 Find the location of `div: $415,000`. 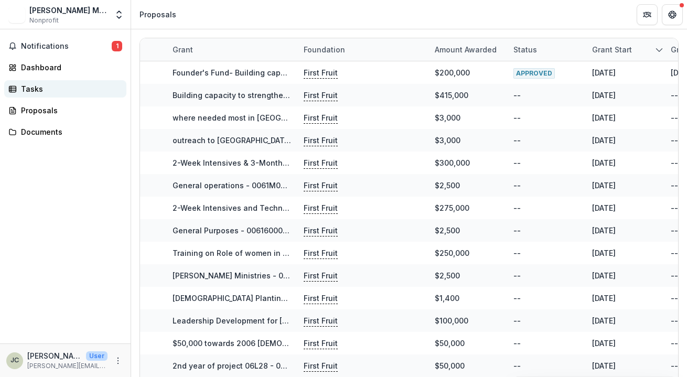

div: $415,000 is located at coordinates (452, 95).